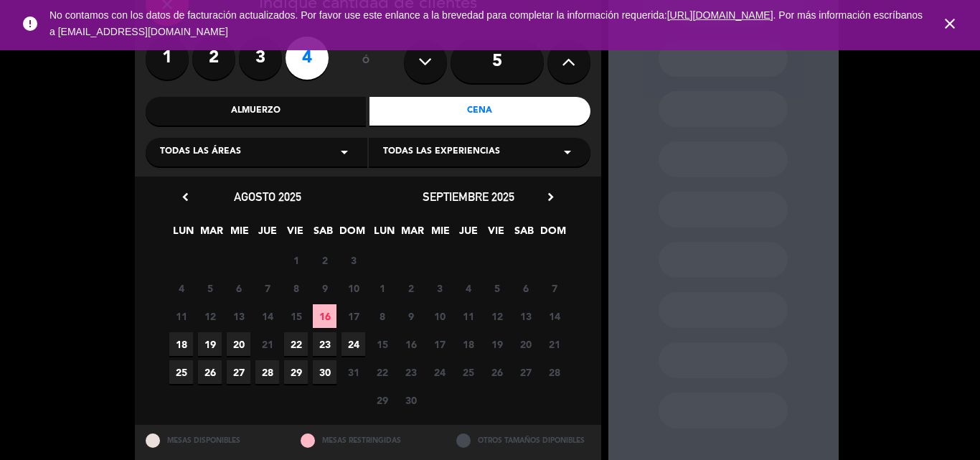 The height and width of the screenshot is (460, 980). What do you see at coordinates (950, 23) in the screenshot?
I see `i: close` at bounding box center [950, 23].